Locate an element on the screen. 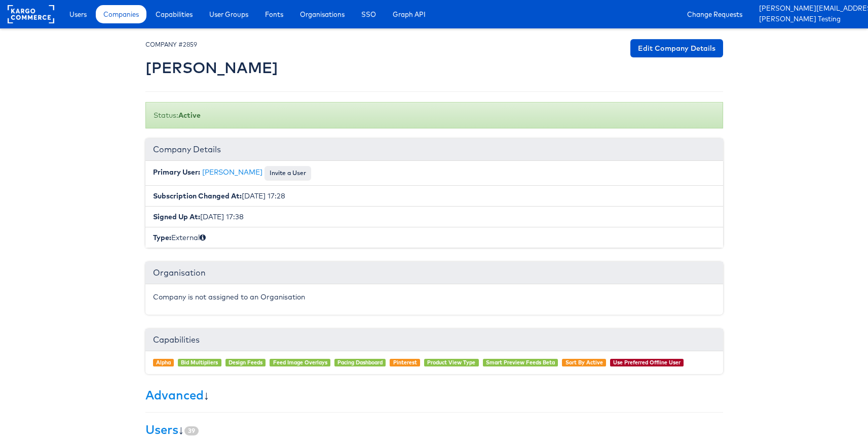  a: Design Feeds is located at coordinates (246, 362).